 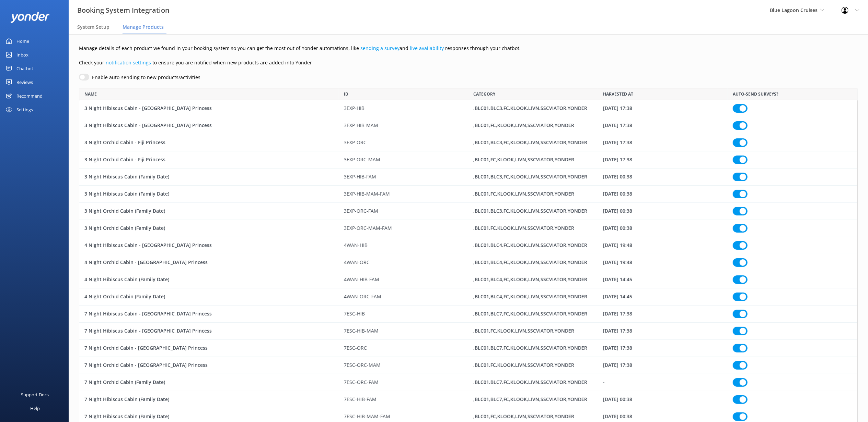 What do you see at coordinates (35, 395) in the screenshot?
I see `div: Support Docs` at bounding box center [35, 395].